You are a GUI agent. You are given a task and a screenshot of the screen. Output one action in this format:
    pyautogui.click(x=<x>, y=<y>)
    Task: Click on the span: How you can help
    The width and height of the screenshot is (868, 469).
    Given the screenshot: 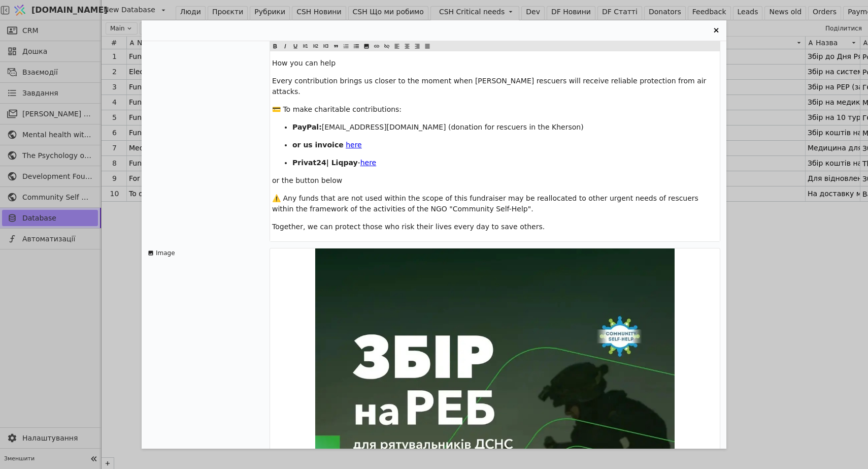 What is the action you would take?
    pyautogui.click(x=304, y=63)
    